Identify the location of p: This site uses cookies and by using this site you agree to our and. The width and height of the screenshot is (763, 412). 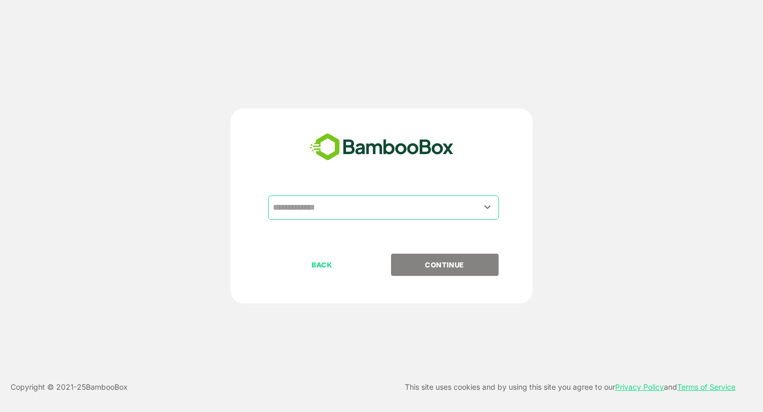
(570, 387).